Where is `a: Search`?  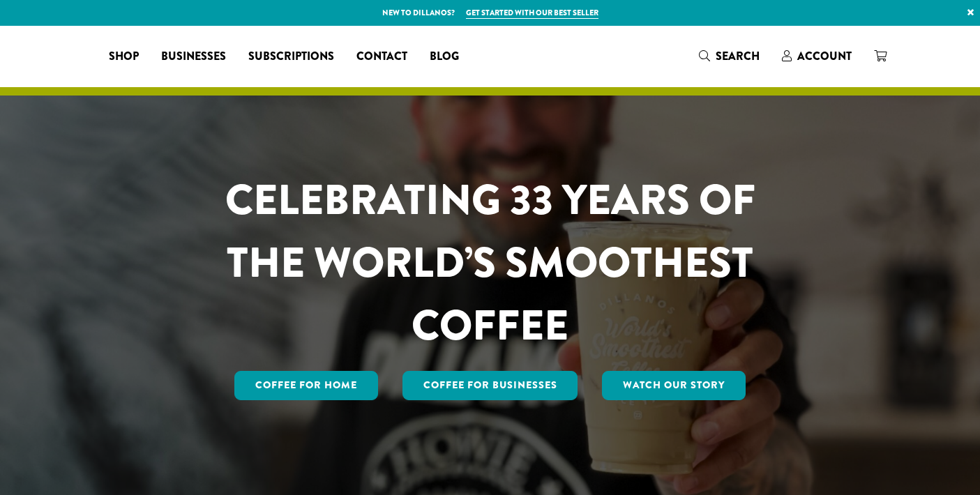 a: Search is located at coordinates (728, 55).